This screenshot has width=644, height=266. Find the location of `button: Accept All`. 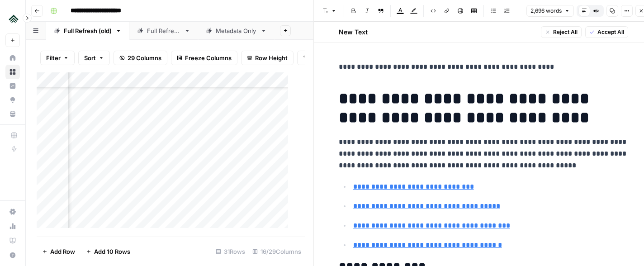

button: Accept All is located at coordinates (606, 32).